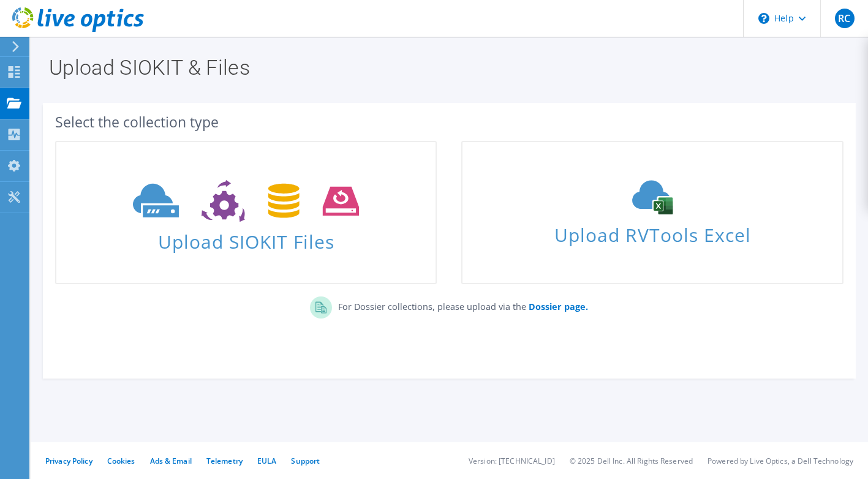 Image resolution: width=868 pixels, height=479 pixels. What do you see at coordinates (780, 461) in the screenshot?
I see `li: Powered by Live Optics, a Dell Technology` at bounding box center [780, 461].